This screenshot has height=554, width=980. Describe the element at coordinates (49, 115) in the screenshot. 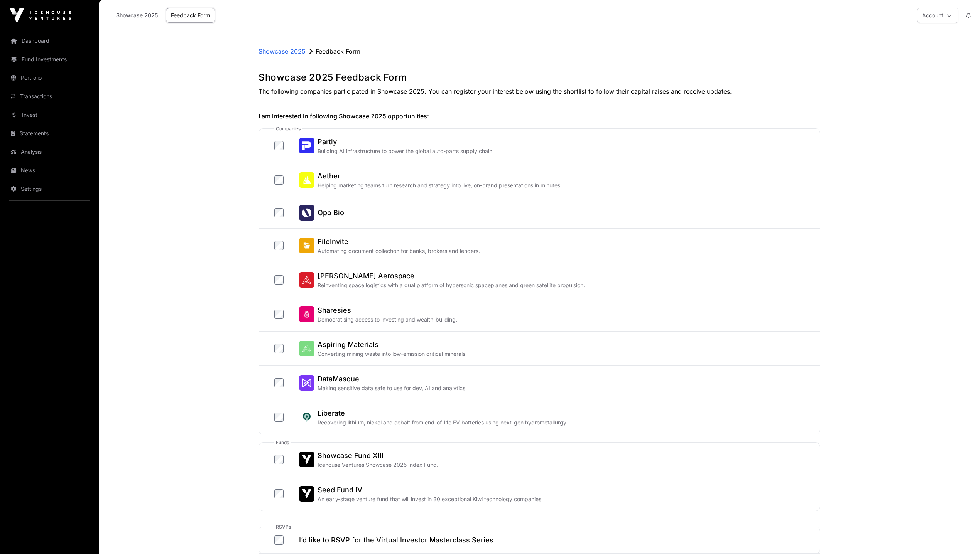

I see `a: Invest` at that location.